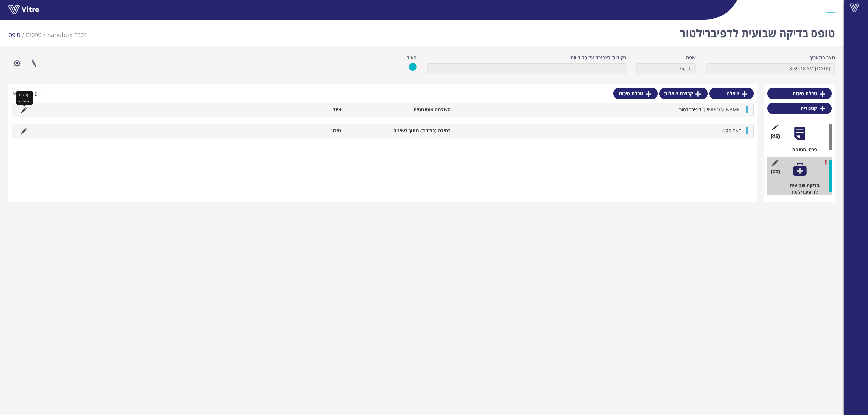 The width and height of the screenshot is (868, 415). What do you see at coordinates (411, 58) in the screenshot?
I see `label: פעיל` at bounding box center [411, 58].